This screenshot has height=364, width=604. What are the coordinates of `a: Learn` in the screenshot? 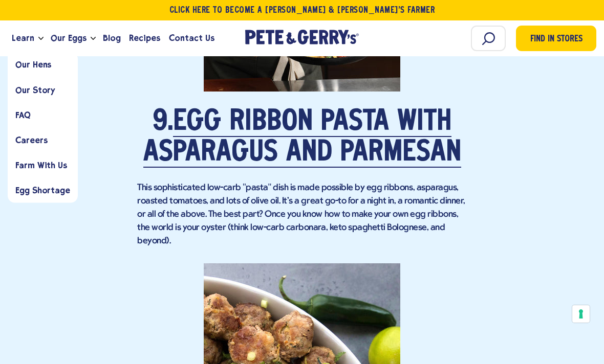 It's located at (23, 38).